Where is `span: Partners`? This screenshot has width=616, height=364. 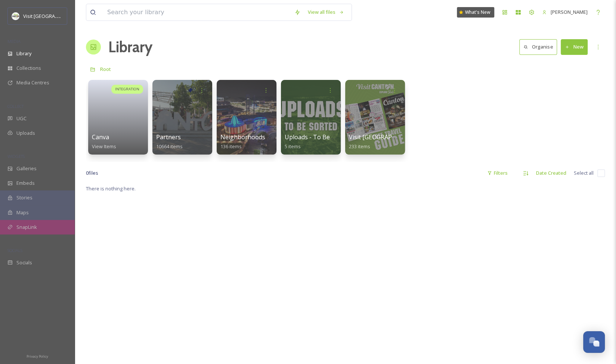 span: Partners is located at coordinates (169, 137).